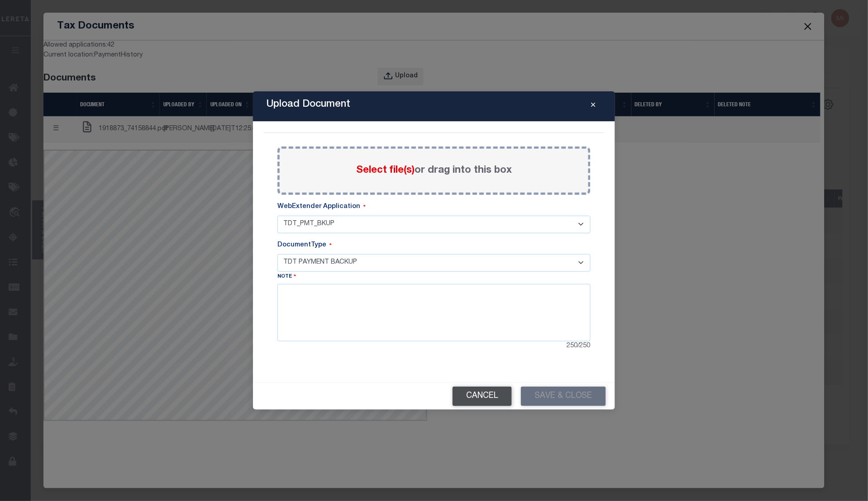 This screenshot has height=501, width=868. Describe the element at coordinates (236, 233) in the screenshot. I see `main-component: DocumentWorkspace` at that location.